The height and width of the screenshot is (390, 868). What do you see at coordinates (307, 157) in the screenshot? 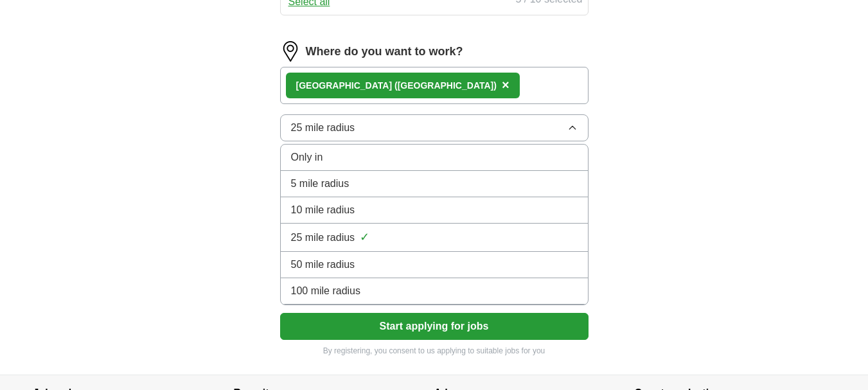
I see `span: Only in` at bounding box center [307, 157].